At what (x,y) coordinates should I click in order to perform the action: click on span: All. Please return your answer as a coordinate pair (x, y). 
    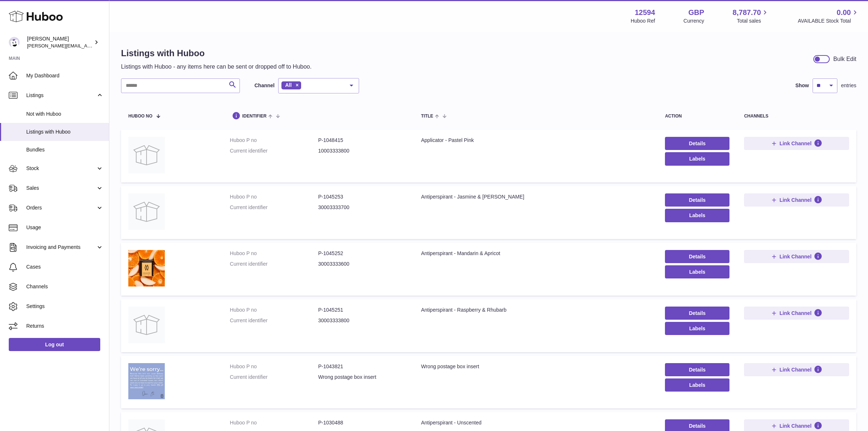
    Looking at the image, I should click on (288, 85).